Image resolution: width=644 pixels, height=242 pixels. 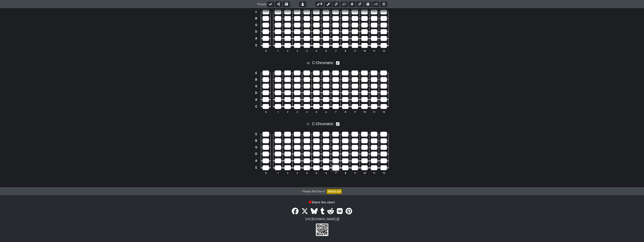 What do you see at coordinates (331, 211) in the screenshot?
I see `a: Reddit` at bounding box center [331, 211].